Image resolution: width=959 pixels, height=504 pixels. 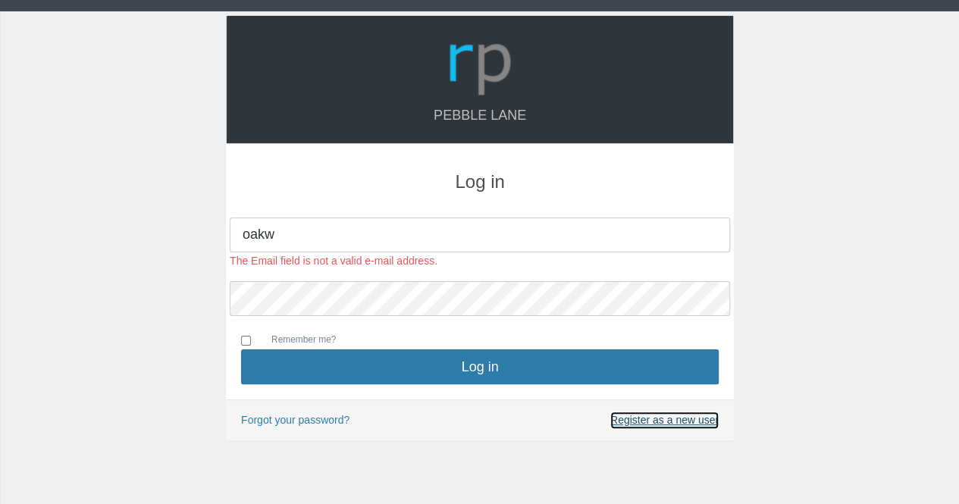 What do you see at coordinates (295, 420) in the screenshot?
I see `a: Forgot your password?` at bounding box center [295, 420].